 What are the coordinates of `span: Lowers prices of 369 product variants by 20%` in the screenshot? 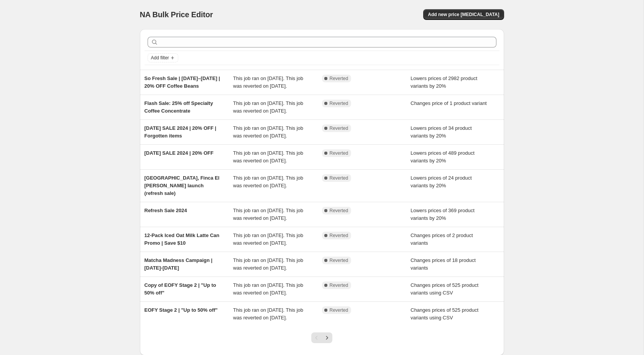 It's located at (442, 214).